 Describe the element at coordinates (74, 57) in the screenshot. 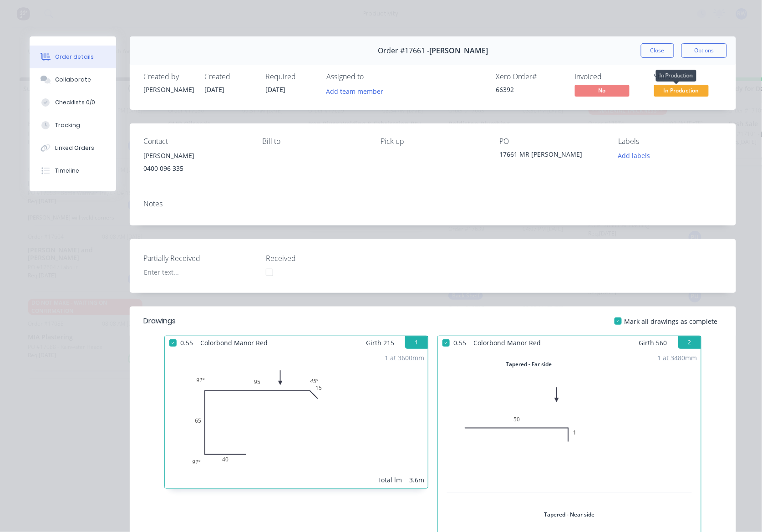

I see `div: Order details` at that location.